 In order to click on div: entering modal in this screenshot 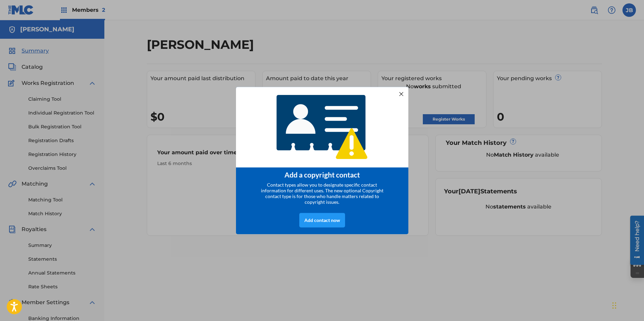, I will do `click(322, 161)`.